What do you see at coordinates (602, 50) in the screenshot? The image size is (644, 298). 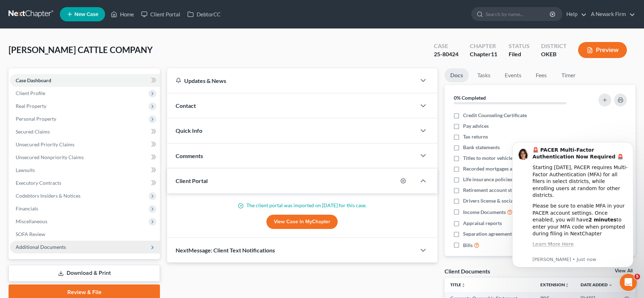 I see `button: Preview` at bounding box center [602, 50].